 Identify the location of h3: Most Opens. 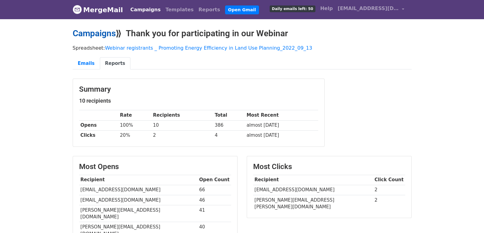
(155, 167).